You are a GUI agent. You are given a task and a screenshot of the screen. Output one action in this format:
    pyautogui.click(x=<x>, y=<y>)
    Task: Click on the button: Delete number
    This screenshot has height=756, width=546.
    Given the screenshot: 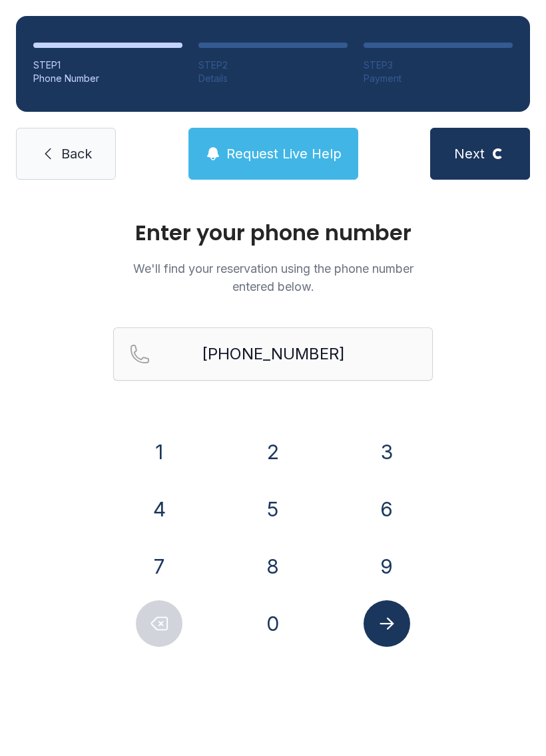 What is the action you would take?
    pyautogui.click(x=159, y=623)
    